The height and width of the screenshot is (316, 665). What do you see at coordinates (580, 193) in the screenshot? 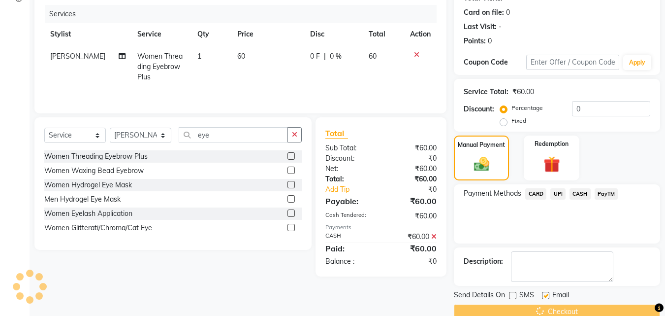
I see `span: CASH` at bounding box center [580, 193].